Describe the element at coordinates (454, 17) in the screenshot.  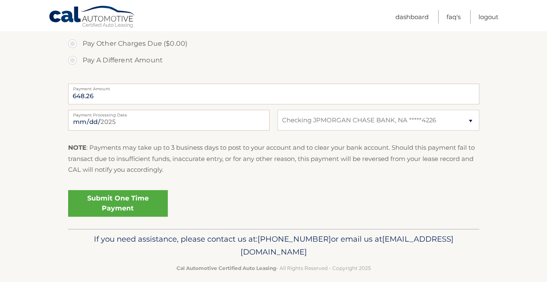
I see `a: FAQ's` at that location.